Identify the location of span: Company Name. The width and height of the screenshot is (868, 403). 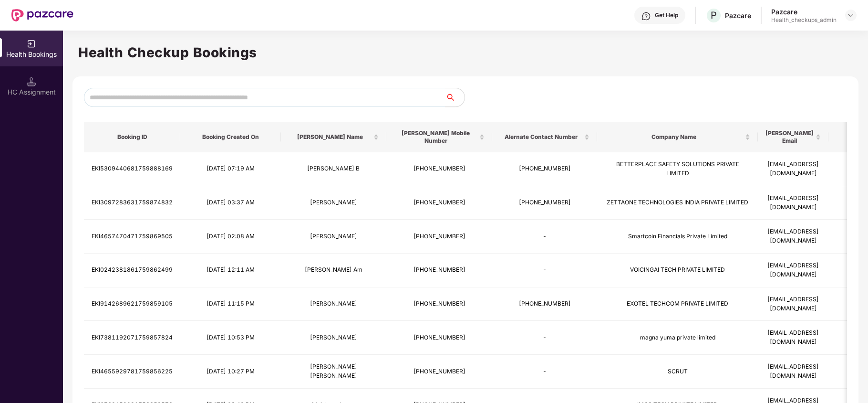
(674, 137).